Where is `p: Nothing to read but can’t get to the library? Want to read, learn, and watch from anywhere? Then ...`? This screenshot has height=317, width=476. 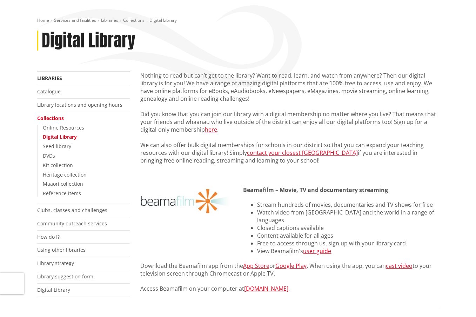
p: Nothing to read but can’t get to the library? Want to read, learn, and watch from anywhere? Then ... is located at coordinates (290, 87).